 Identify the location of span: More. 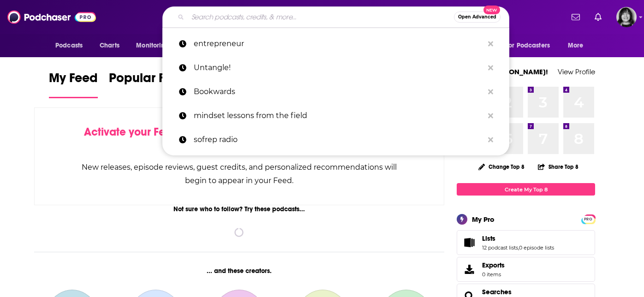
(576, 46).